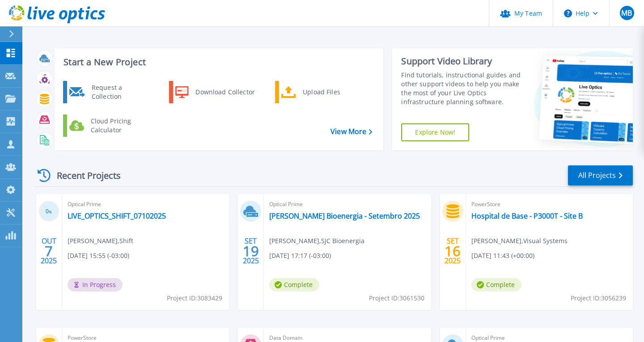 The image size is (644, 342). I want to click on a: Request a Collection, so click(109, 92).